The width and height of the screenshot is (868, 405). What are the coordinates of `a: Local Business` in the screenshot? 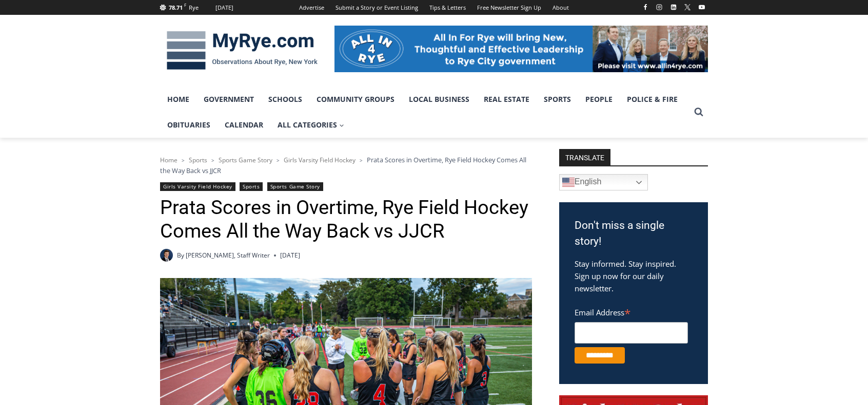 It's located at (439, 99).